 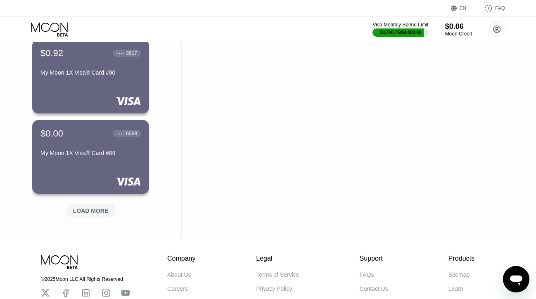 I want to click on div: Company, so click(x=181, y=259).